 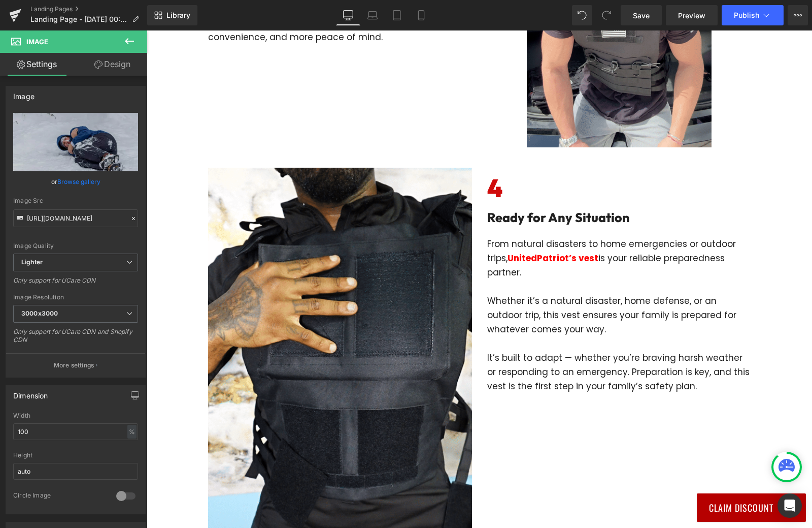 What do you see at coordinates (76, 297) in the screenshot?
I see `div: Image Resolution` at bounding box center [76, 297].